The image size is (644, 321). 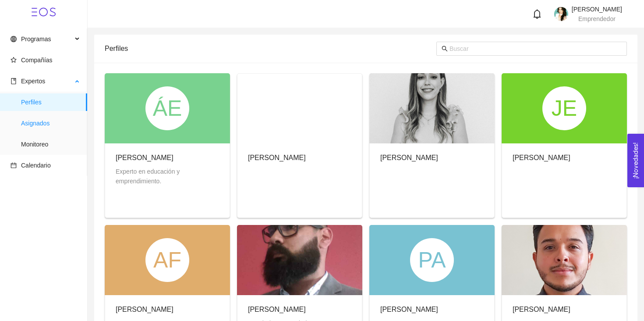 I want to click on div: Perfiles, so click(x=270, y=48).